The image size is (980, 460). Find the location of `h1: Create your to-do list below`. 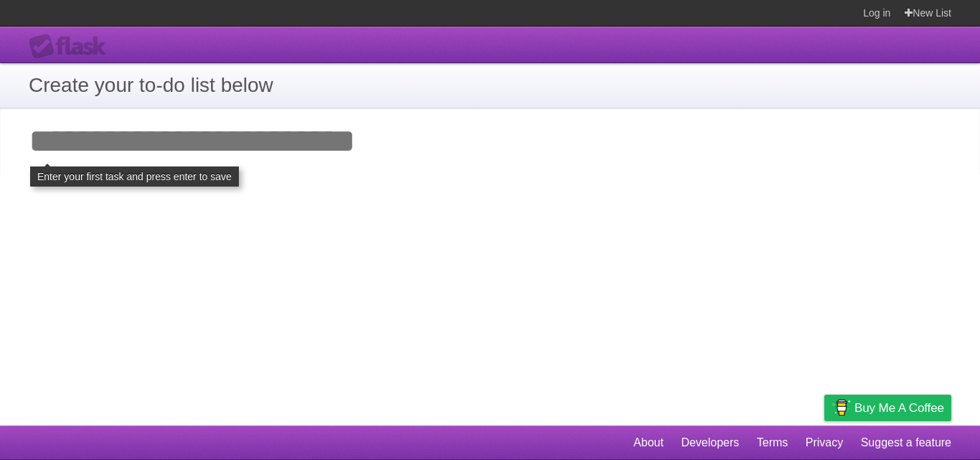

h1: Create your to-do list below is located at coordinates (490, 85).